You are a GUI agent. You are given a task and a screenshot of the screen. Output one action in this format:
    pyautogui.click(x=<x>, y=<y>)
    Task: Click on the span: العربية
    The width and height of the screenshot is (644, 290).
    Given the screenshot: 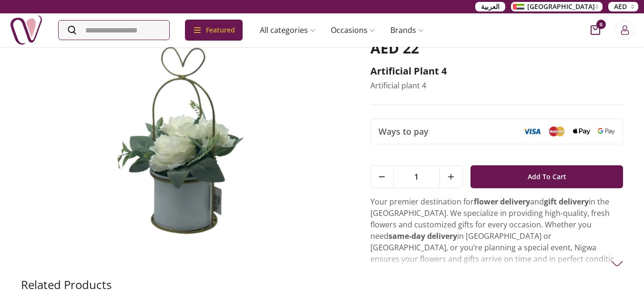 What is the action you would take?
    pyautogui.click(x=490, y=7)
    